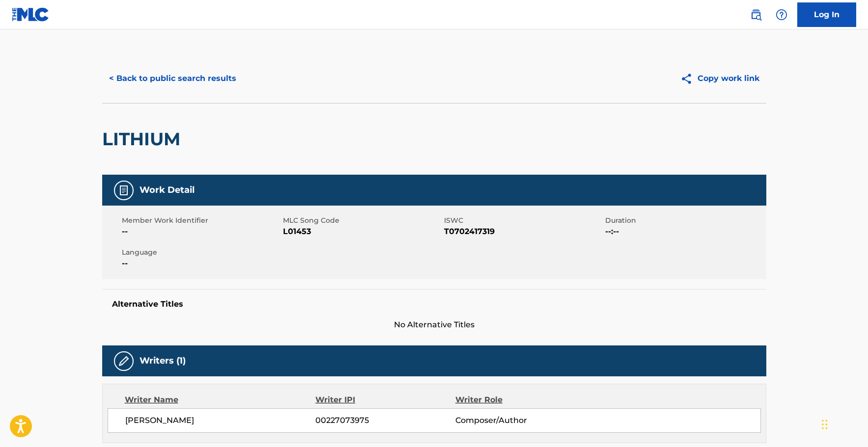  Describe the element at coordinates (362, 221) in the screenshot. I see `span: MLC Song Code` at that location.